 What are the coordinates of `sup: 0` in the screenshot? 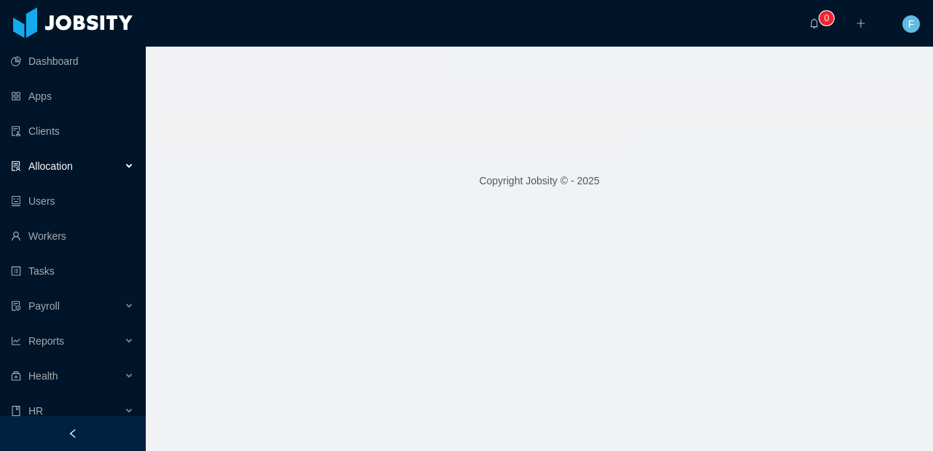 It's located at (826, 18).